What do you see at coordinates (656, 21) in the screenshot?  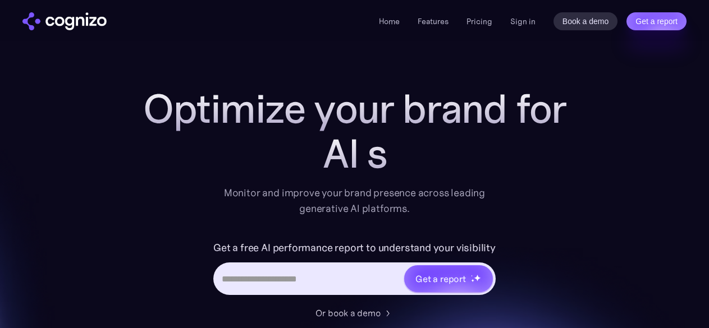 I see `a: Get a report` at bounding box center [656, 21].